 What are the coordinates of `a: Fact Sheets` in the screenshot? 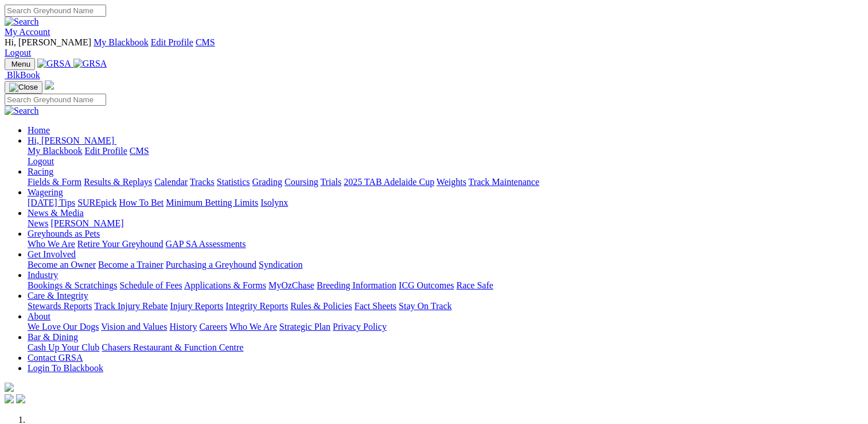 It's located at (376, 305).